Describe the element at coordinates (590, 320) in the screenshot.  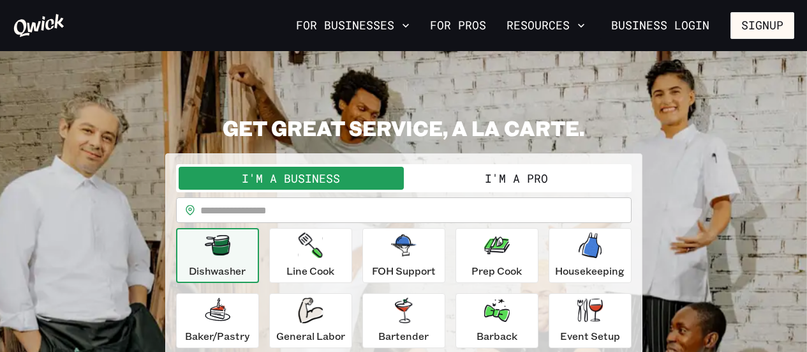
I see `button: Event Setup` at that location.